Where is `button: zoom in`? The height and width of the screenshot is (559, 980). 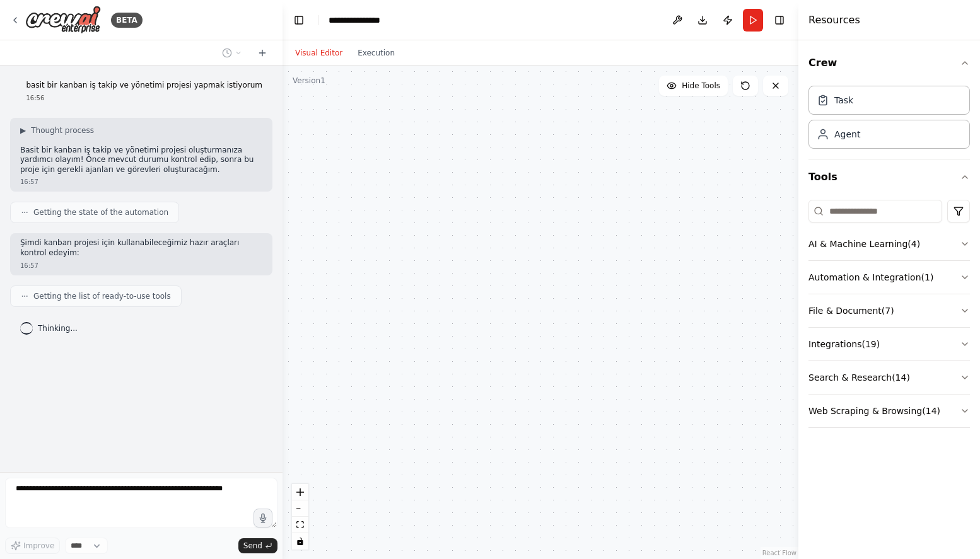 button: zoom in is located at coordinates (300, 492).